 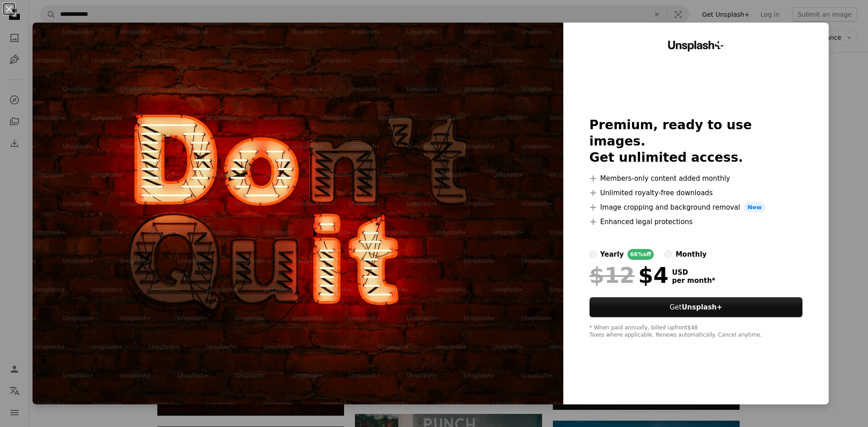 I want to click on div: yearly, so click(x=612, y=254).